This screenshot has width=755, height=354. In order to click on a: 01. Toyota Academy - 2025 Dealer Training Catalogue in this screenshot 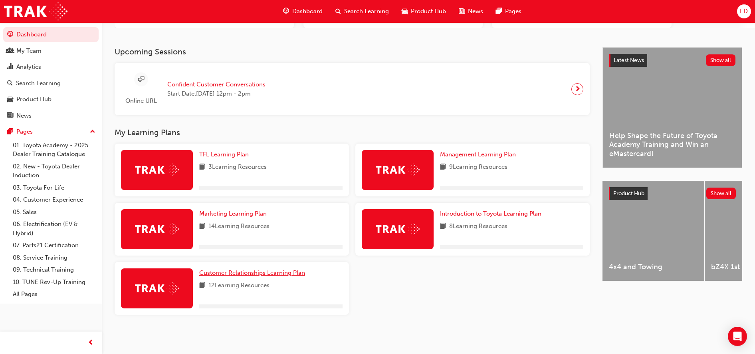, I will do `click(54, 149)`.